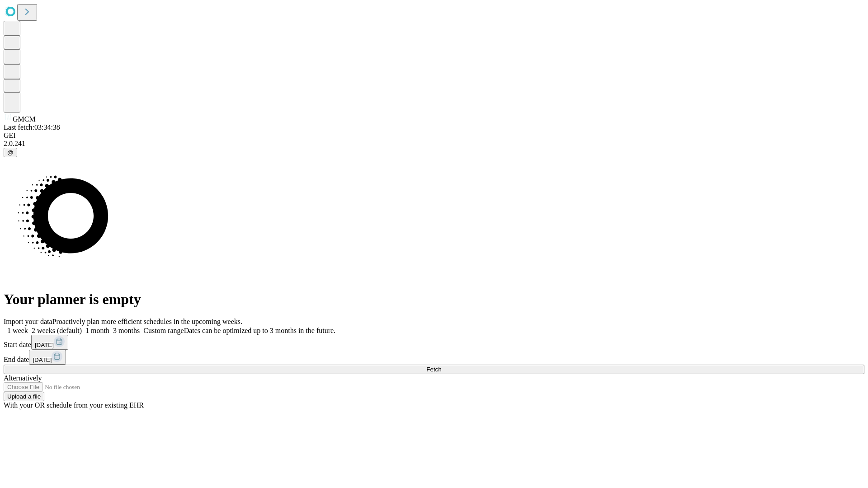 The image size is (868, 488). Describe the element at coordinates (24, 396) in the screenshot. I see `button: Upload a file` at that location.